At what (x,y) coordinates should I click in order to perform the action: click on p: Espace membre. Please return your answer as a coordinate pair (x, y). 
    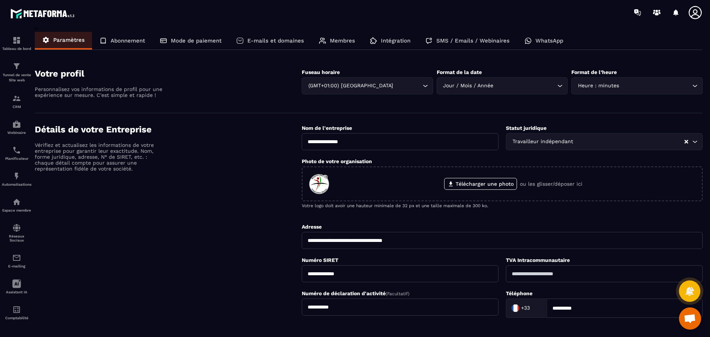
    Looking at the image, I should click on (17, 210).